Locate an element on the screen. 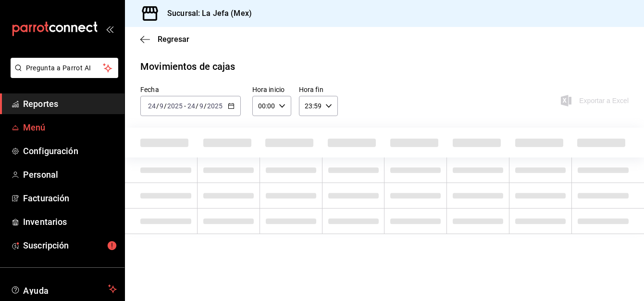  span: Ayuda is located at coordinates (64, 289).